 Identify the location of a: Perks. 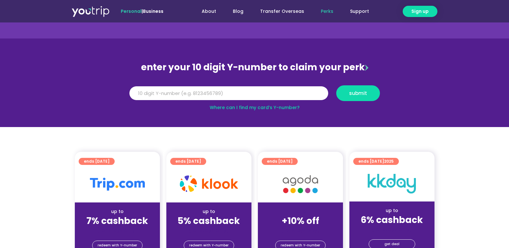
(327, 11).